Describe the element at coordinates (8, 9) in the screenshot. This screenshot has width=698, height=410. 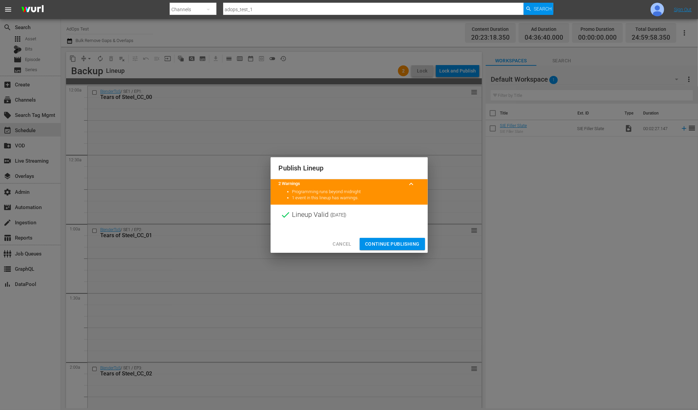
I see `span: menu` at that location.